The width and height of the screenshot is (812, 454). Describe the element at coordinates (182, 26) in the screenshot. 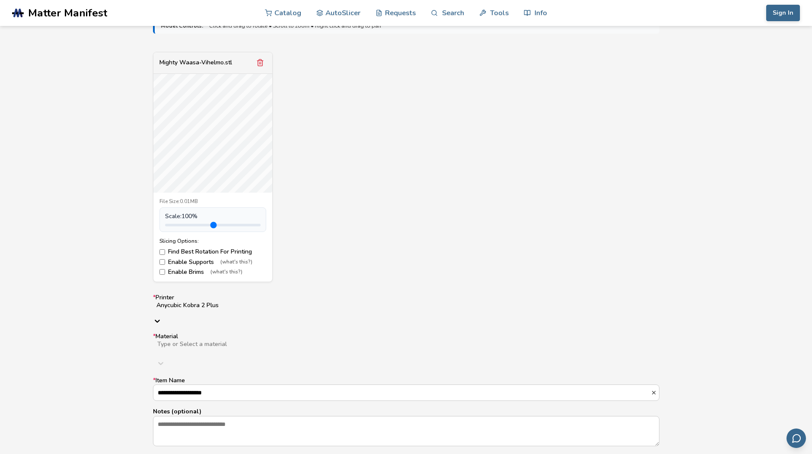

I see `strong: Model Controls:` at that location.